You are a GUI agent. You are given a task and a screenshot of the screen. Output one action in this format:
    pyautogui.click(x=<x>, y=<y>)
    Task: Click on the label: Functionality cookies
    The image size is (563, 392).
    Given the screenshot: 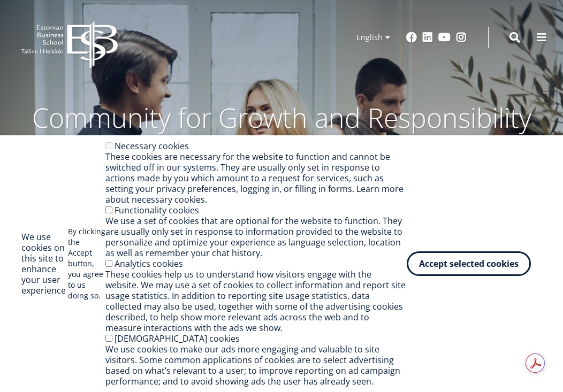 What is the action you would take?
    pyautogui.click(x=157, y=210)
    